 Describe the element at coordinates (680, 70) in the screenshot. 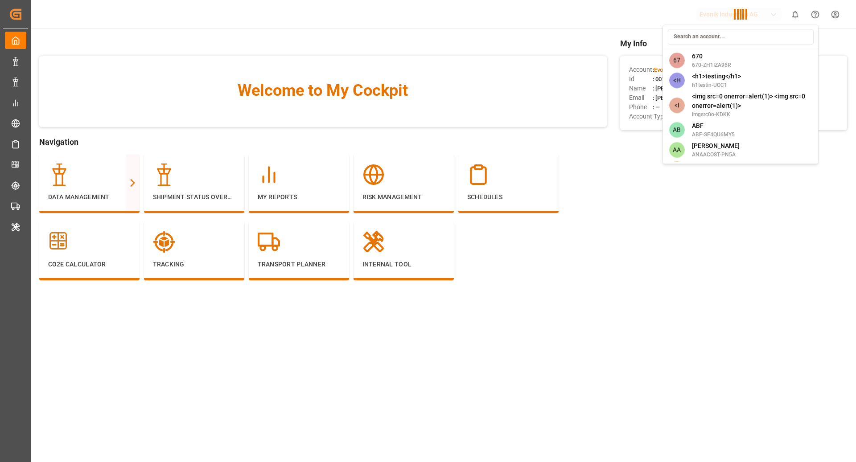

I see `span: Evonik Industries AG` at that location.